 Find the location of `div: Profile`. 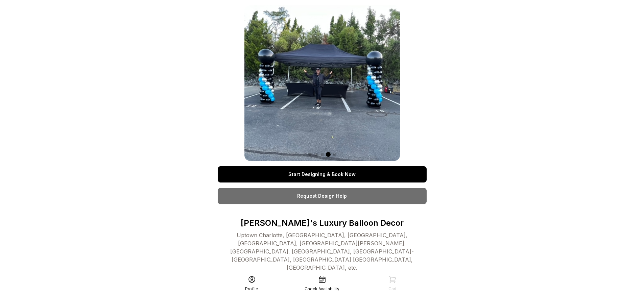

div: Profile is located at coordinates (251, 289).